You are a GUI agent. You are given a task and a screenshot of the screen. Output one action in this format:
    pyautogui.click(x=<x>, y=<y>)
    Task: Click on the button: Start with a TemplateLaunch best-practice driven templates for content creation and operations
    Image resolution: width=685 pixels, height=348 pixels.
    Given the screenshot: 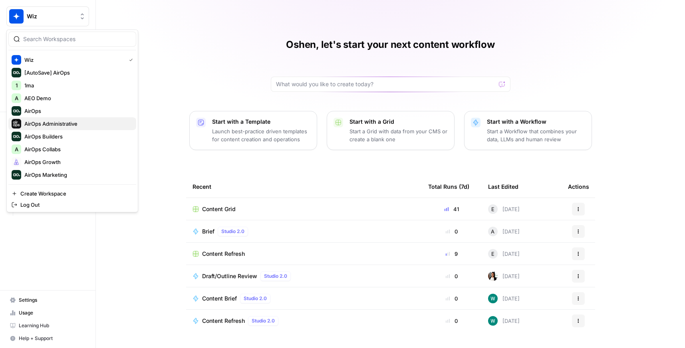 What is the action you would take?
    pyautogui.click(x=253, y=131)
    